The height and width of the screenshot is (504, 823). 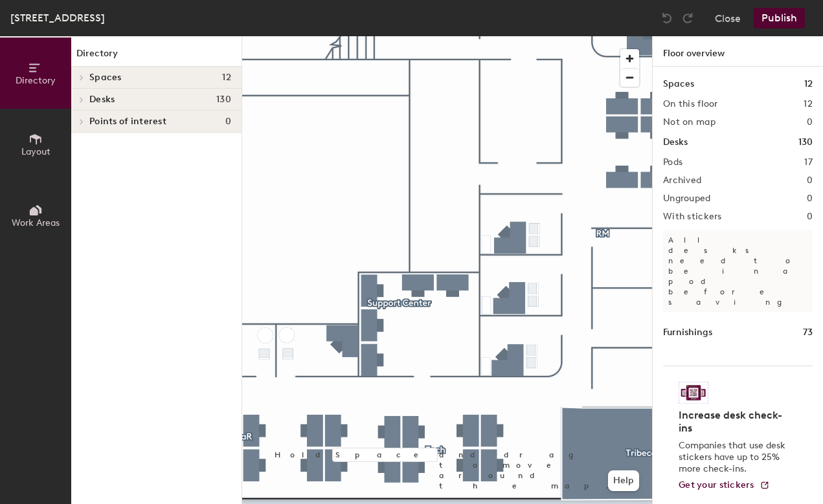 What do you see at coordinates (105, 77) in the screenshot?
I see `span: Spaces` at bounding box center [105, 77].